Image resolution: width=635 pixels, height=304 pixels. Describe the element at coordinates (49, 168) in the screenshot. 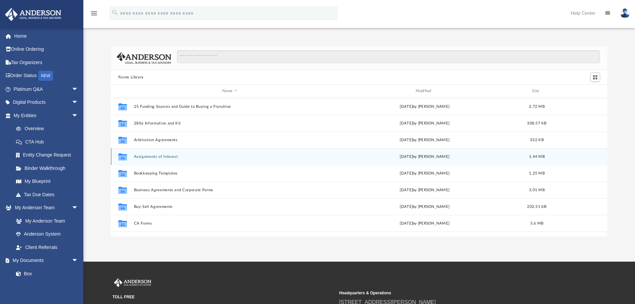

I see `a: Binder Walkthrough` at that location.